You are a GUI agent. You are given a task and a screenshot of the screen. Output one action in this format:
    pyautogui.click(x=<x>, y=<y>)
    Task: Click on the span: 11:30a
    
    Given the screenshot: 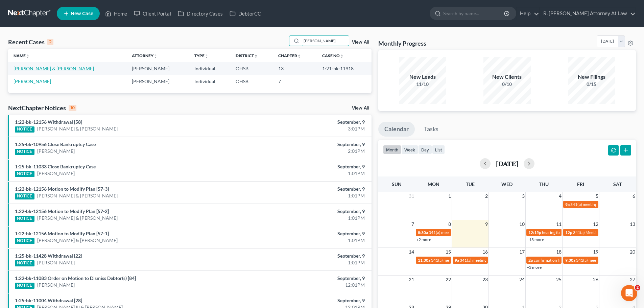 What is the action you would take?
    pyautogui.click(x=424, y=260)
    